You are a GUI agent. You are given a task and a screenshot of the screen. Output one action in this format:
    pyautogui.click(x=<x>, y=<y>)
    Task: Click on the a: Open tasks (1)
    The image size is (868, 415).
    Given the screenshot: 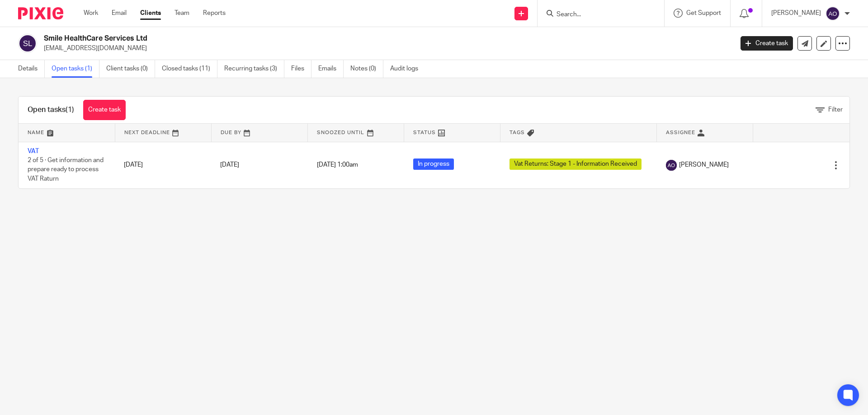 What is the action you would take?
    pyautogui.click(x=75, y=69)
    